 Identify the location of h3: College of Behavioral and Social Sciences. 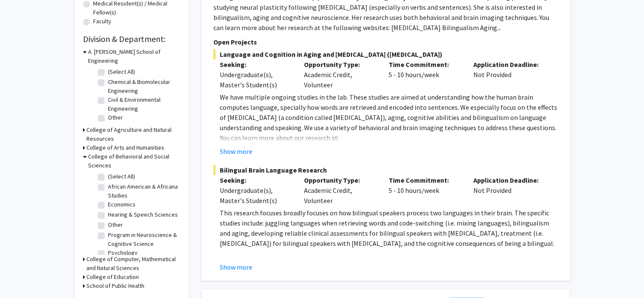
(134, 161).